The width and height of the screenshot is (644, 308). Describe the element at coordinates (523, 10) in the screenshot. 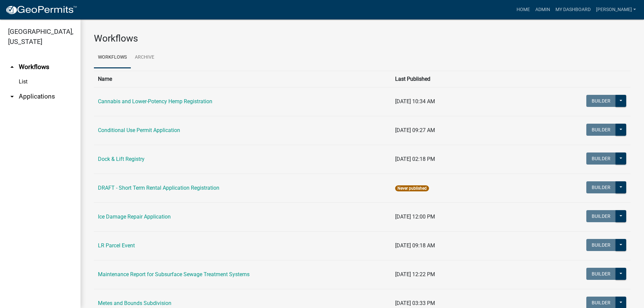

I see `a: Home` at that location.